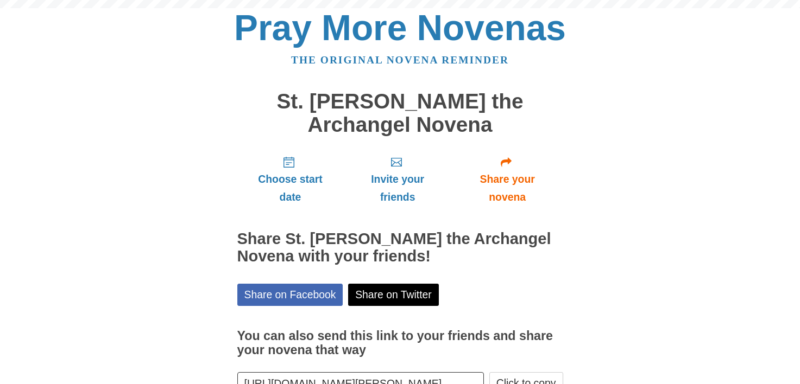 The image size is (800, 384). What do you see at coordinates (290, 188) in the screenshot?
I see `span: Choose start date` at bounding box center [290, 188].